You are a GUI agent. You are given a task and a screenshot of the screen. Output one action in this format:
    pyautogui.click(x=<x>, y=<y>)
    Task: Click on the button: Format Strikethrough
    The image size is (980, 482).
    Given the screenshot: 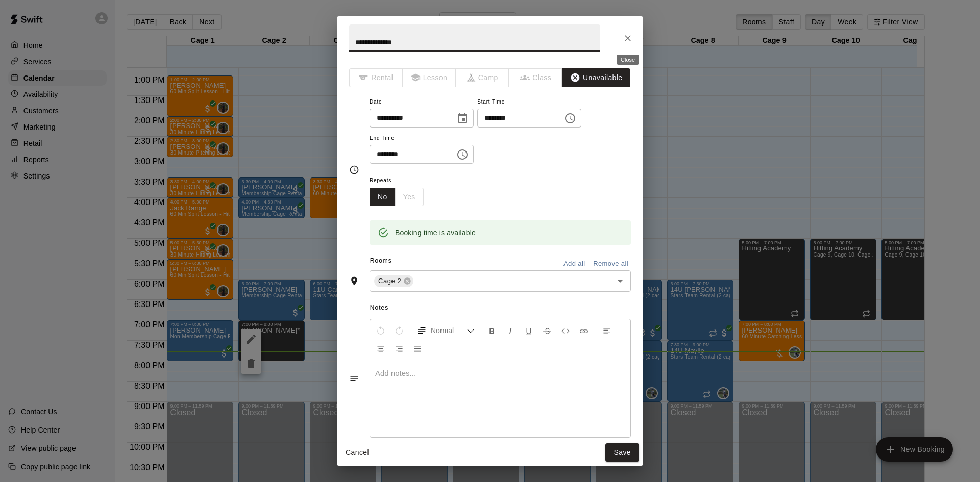 What is the action you would take?
    pyautogui.click(x=548, y=330)
    